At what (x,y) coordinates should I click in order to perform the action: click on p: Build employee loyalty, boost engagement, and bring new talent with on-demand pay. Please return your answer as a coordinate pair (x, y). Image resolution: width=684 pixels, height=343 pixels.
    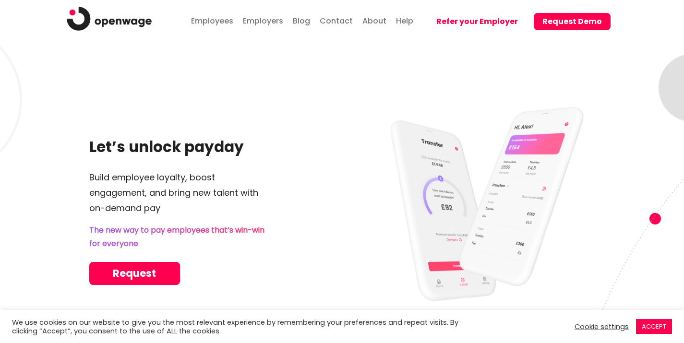
    Looking at the image, I should click on (212, 193).